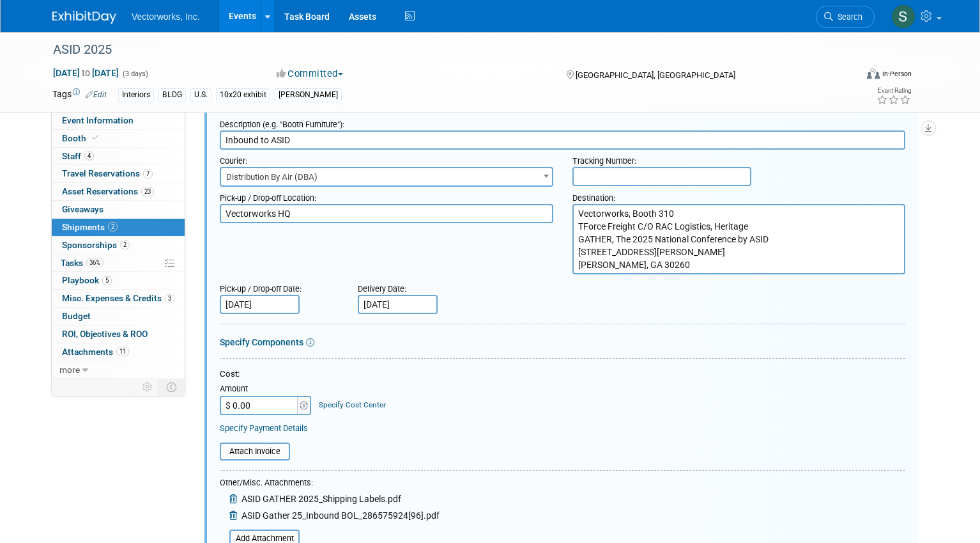  Describe the element at coordinates (873, 74) in the screenshot. I see `img: Format-Inperson.png` at that location.